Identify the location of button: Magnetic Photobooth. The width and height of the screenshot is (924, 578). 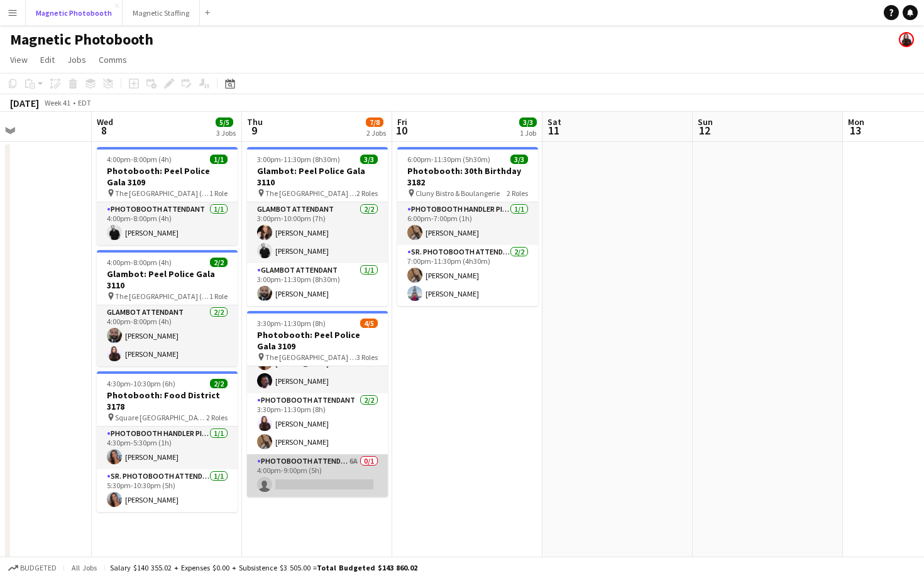
(74, 13).